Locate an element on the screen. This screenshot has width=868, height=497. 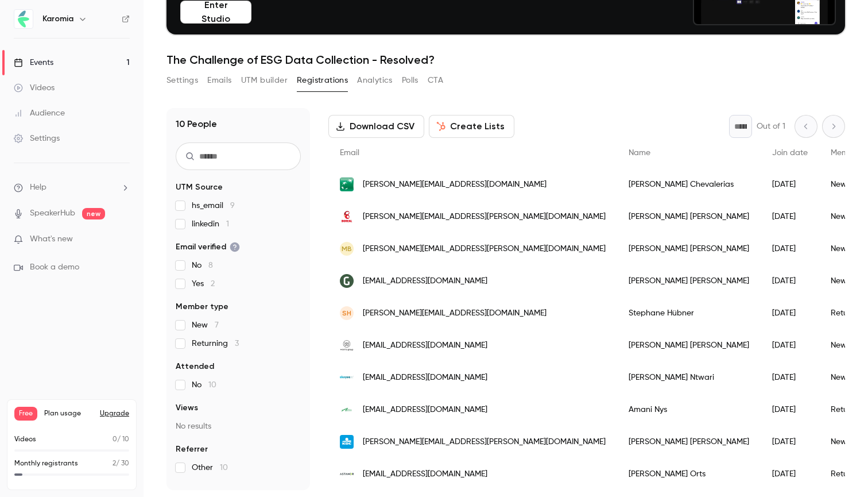
button: UTM builder is located at coordinates (264, 80).